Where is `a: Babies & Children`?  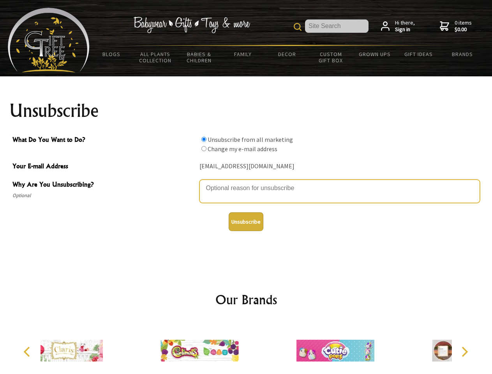
a: Babies & Children is located at coordinates (199, 57).